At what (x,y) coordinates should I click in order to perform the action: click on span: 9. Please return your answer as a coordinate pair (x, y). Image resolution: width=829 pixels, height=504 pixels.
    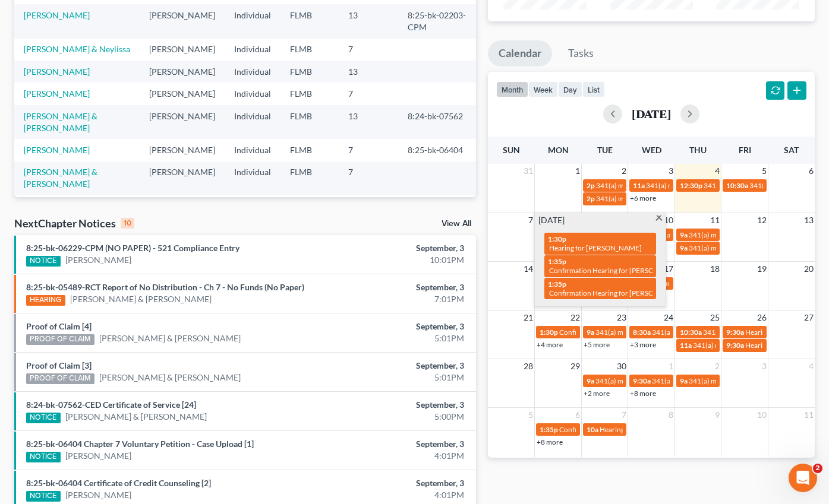
    Looking at the image, I should click on (717, 415).